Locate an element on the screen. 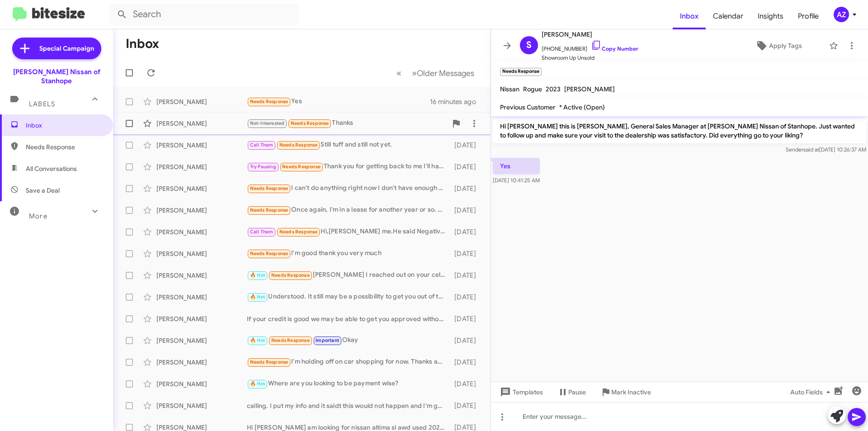  span: More is located at coordinates (38, 217).